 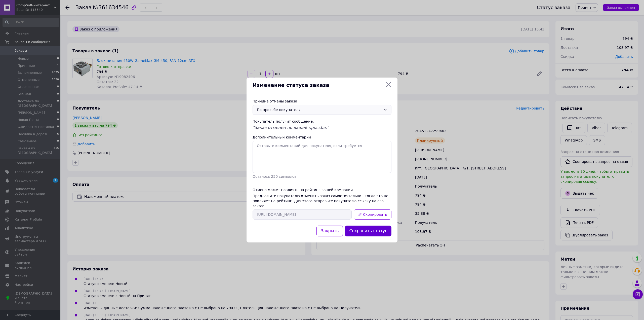 What do you see at coordinates (322, 121) in the screenshot?
I see `div: Покупатель получит сообщение:` at bounding box center [322, 121].